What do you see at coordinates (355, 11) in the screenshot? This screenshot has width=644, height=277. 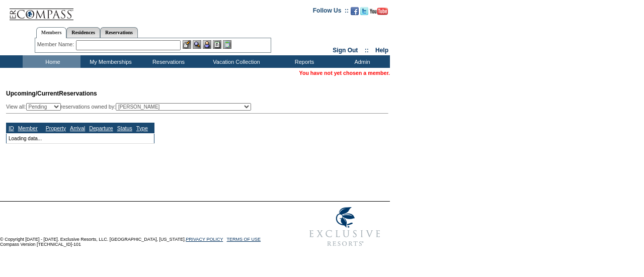 I see `img: Become our fan on Facebook` at bounding box center [355, 11].